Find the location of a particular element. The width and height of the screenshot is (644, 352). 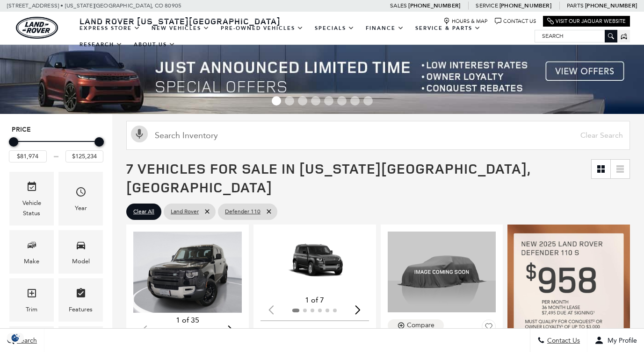

div: Compare is located at coordinates (420, 326).